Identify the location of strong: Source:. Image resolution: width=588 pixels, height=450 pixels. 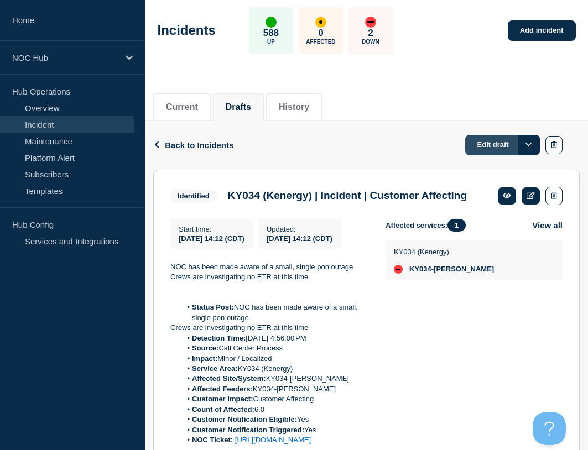
(205, 348).